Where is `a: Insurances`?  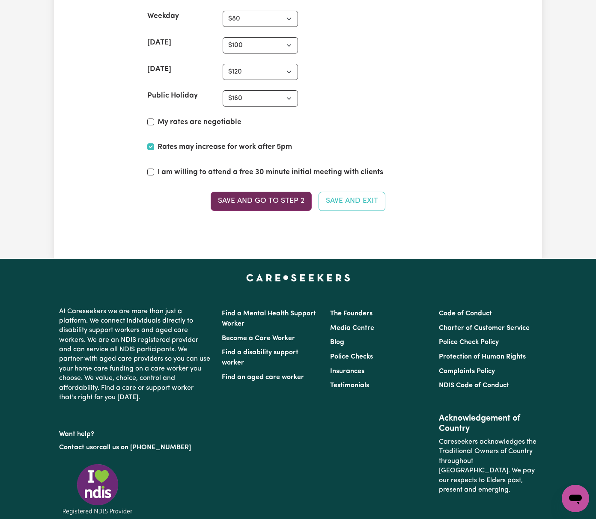 a: Insurances is located at coordinates (347, 372).